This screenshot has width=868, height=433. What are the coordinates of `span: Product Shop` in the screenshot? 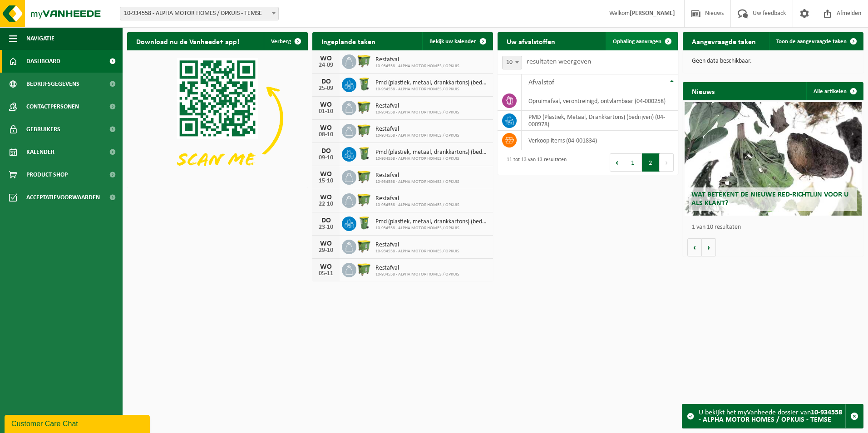 It's located at (47, 175).